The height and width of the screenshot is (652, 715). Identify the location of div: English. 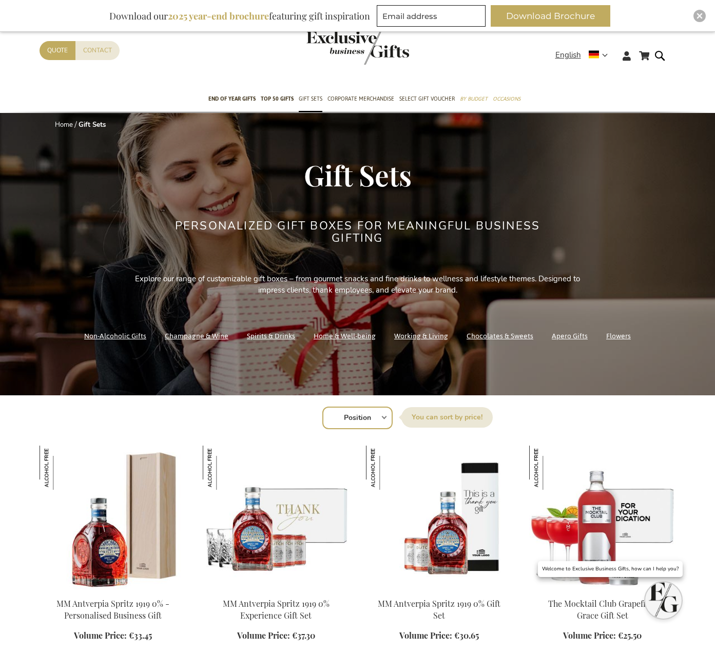
(585, 55).